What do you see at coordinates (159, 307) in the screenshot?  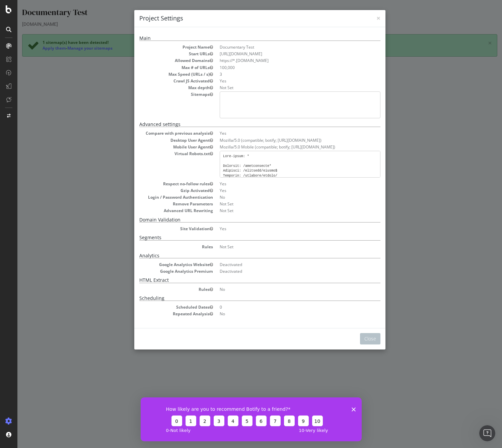 I see `dt: Scheduled Dates` at bounding box center [159, 307].